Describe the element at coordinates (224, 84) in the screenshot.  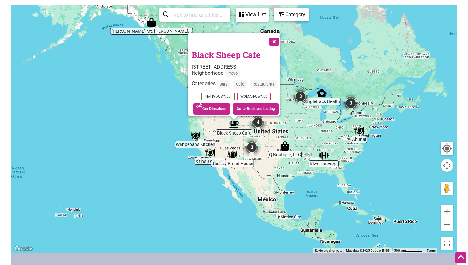
I see `span: Bars` at that location.